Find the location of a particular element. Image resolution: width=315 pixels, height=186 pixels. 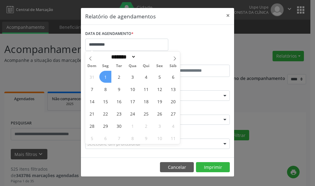

span: Outubro 3, 2025 is located at coordinates (159, 126).